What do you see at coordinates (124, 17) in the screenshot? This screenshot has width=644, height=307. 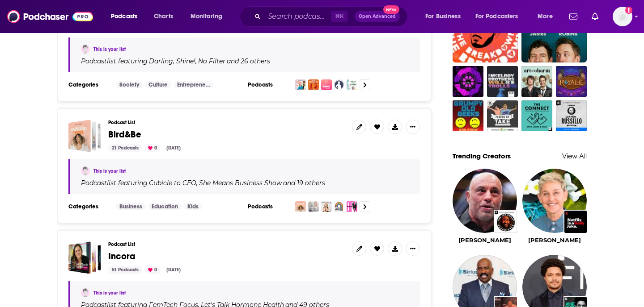 I see `span: Podcasts` at bounding box center [124, 17].